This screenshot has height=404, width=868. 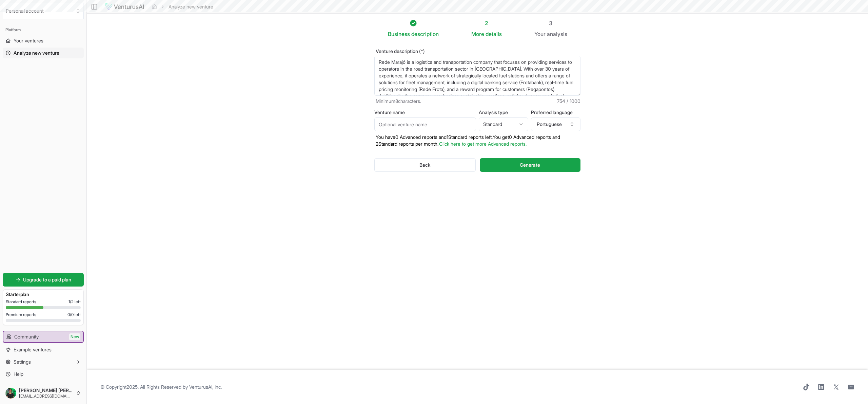 I want to click on div: 3, so click(x=551, y=23).